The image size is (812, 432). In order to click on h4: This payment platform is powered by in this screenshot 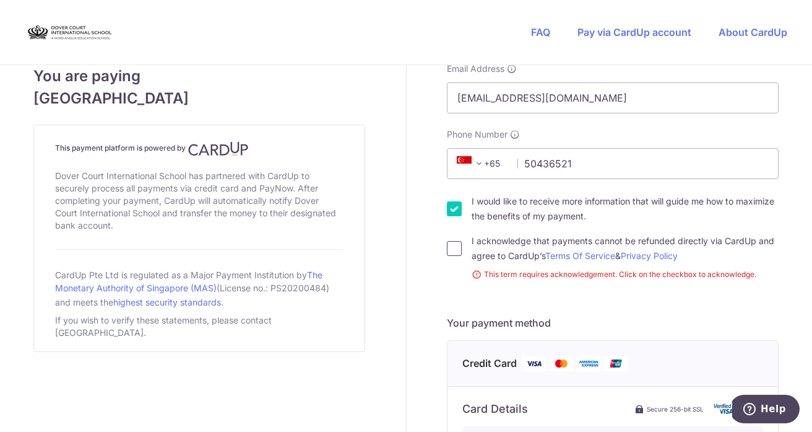, I will do `click(199, 149)`.